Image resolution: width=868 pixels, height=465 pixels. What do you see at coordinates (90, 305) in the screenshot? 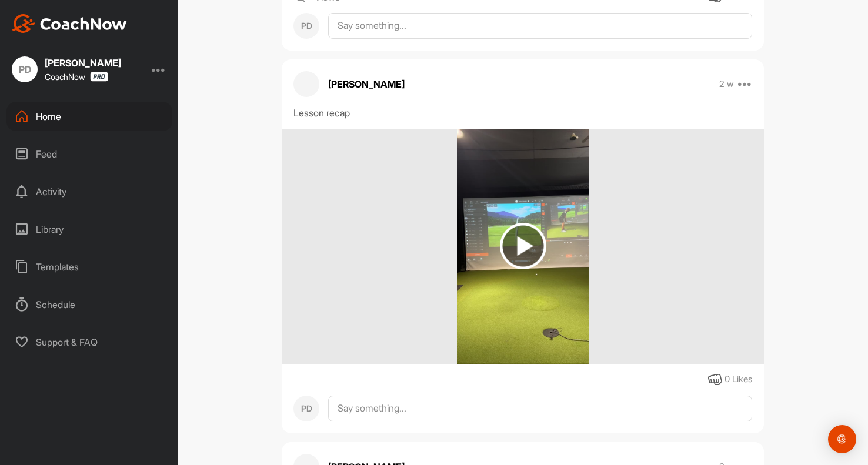
I see `div: Schedule` at bounding box center [90, 305].